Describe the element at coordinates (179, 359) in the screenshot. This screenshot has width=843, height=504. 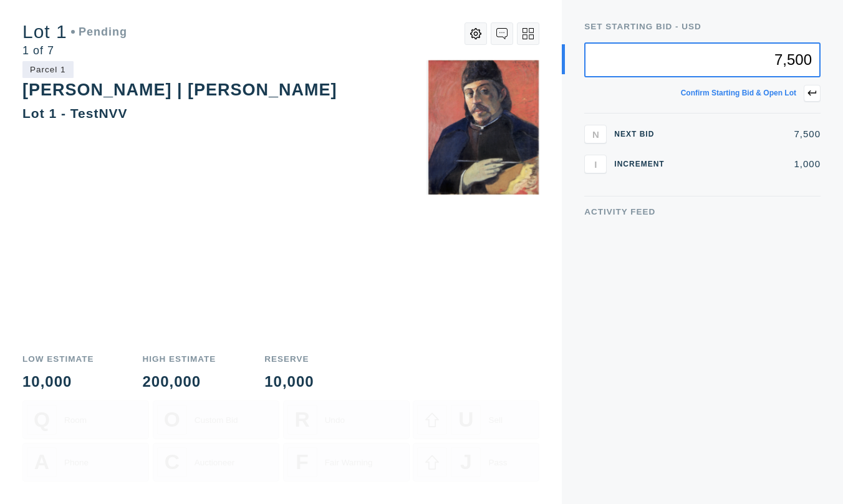
I see `div: High Estimate` at that location.